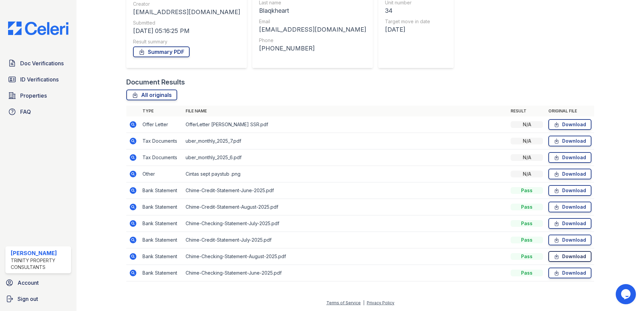  What do you see at coordinates (38, 299) in the screenshot?
I see `a: Sign out` at bounding box center [38, 299].